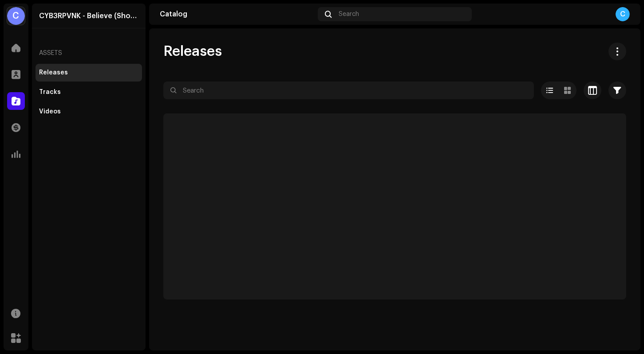 This screenshot has width=644, height=354. I want to click on span: Releases, so click(193, 51).